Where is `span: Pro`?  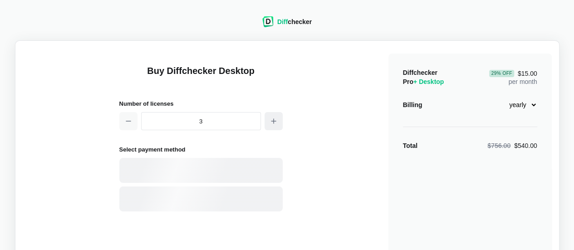
span: Pro is located at coordinates (423, 82).